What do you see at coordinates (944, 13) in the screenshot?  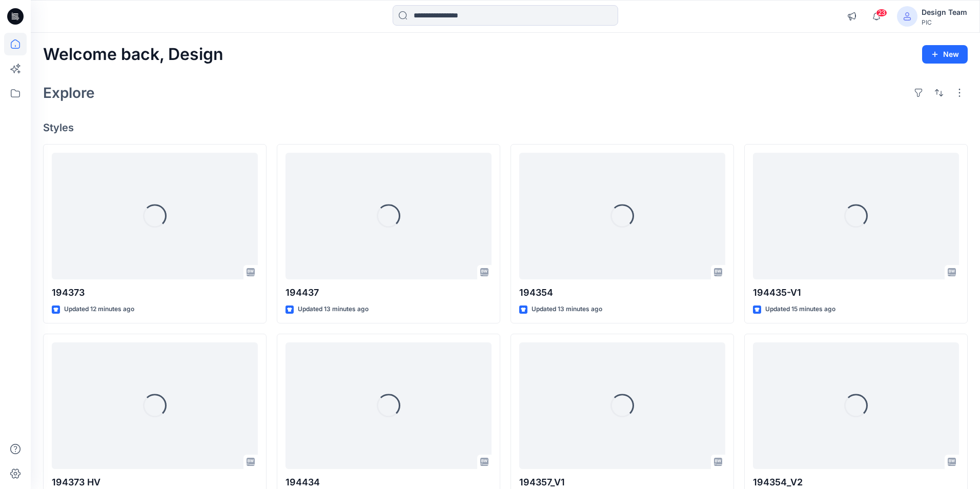 I see `div: Design Team` at bounding box center [944, 13].